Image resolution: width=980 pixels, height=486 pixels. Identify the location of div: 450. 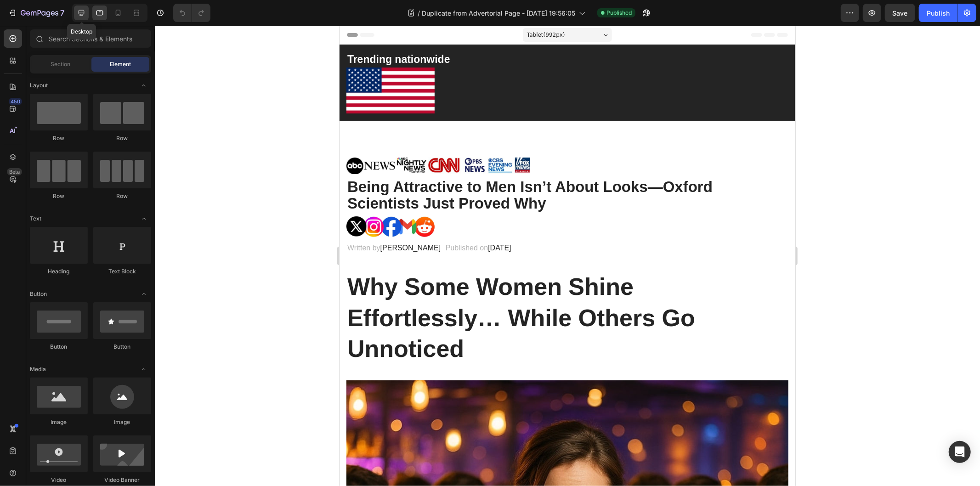
(15, 102).